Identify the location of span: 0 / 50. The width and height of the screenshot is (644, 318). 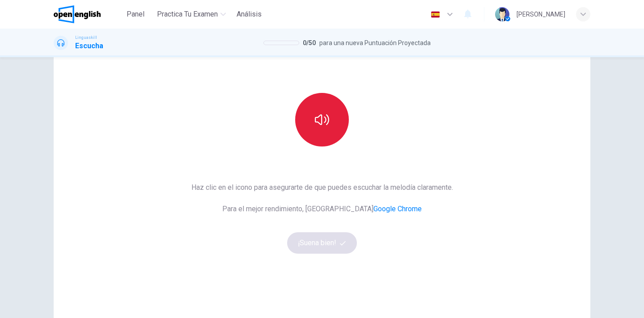
(309, 43).